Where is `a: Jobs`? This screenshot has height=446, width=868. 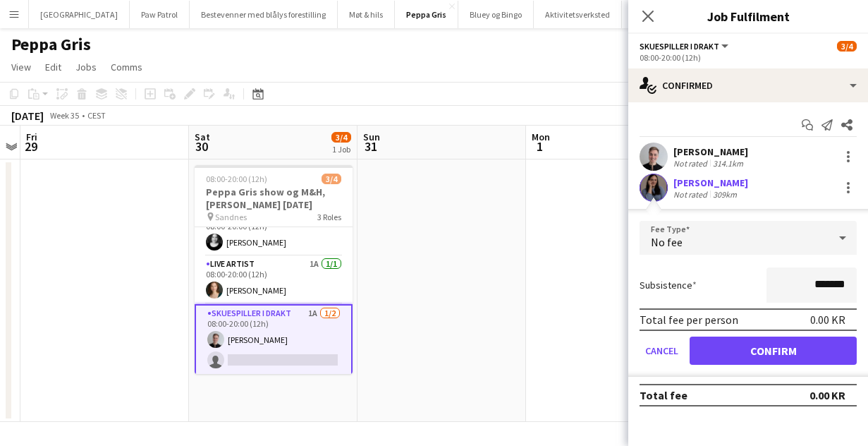
a: Jobs is located at coordinates (86, 67).